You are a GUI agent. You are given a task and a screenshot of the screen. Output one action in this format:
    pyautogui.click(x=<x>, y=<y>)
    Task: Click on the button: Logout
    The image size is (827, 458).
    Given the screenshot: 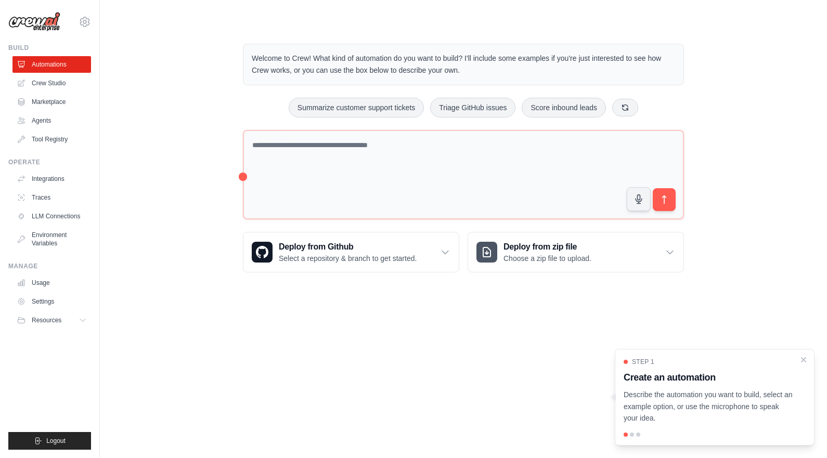 What is the action you would take?
    pyautogui.click(x=49, y=441)
    